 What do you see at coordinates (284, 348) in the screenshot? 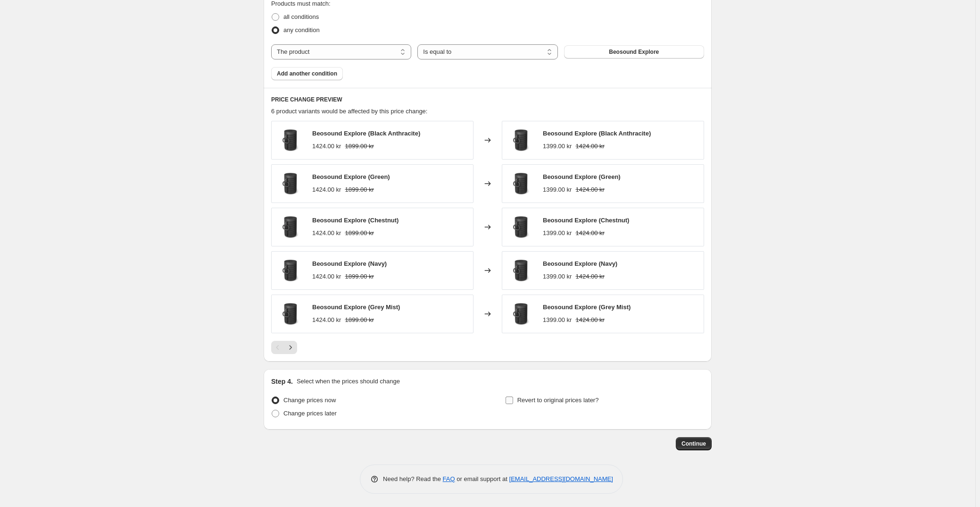
I see `nav: Pagination` at bounding box center [284, 348].